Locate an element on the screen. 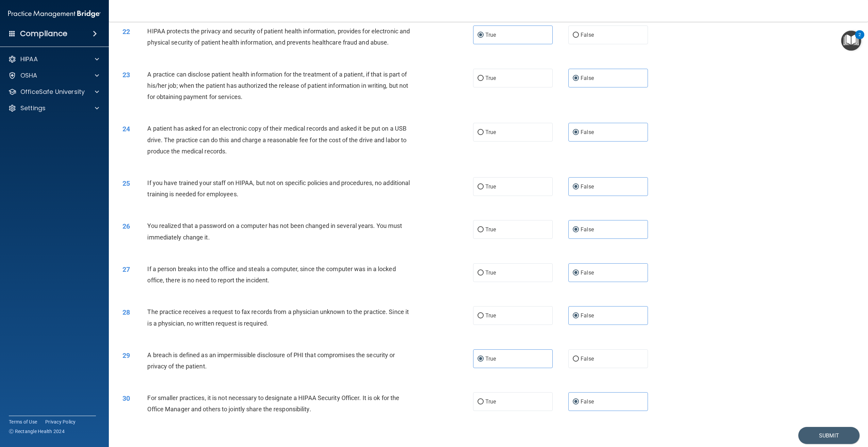 The image size is (868, 447). a: OSHA is located at coordinates (53, 75).